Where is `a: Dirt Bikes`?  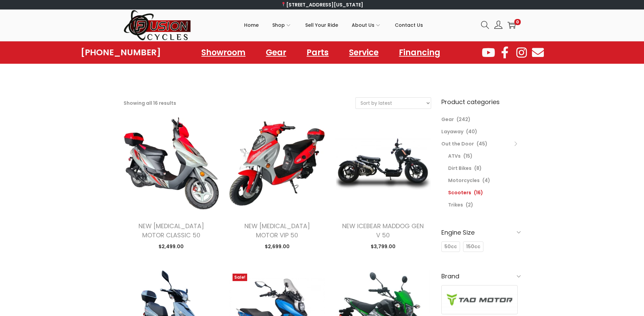 a: Dirt Bikes is located at coordinates (460, 168).